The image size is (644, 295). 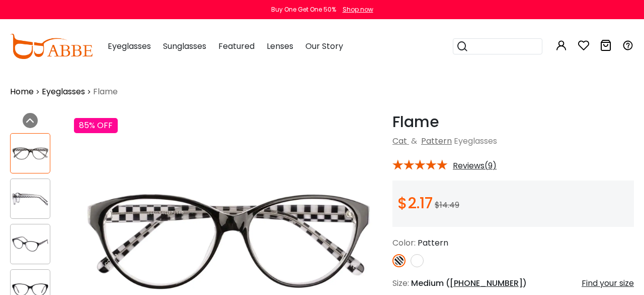 I want to click on div: Shop now, so click(x=358, y=9).